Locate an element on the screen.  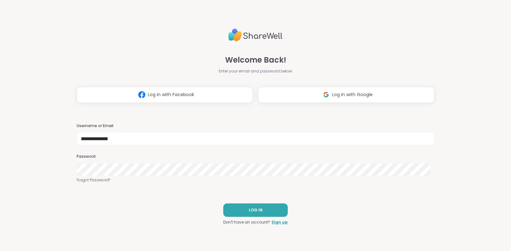
button: LOG IN is located at coordinates (256, 210).